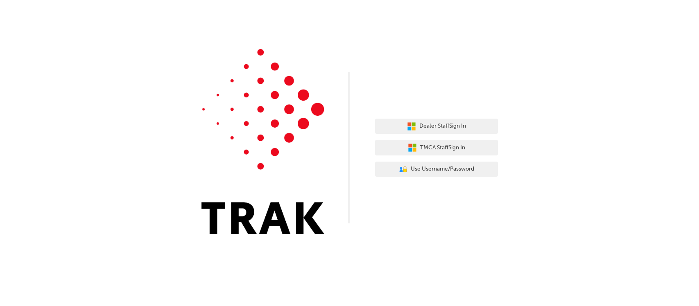 The image size is (699, 306). Describe the element at coordinates (437, 127) in the screenshot. I see `button: Dealer StaffSign In` at that location.